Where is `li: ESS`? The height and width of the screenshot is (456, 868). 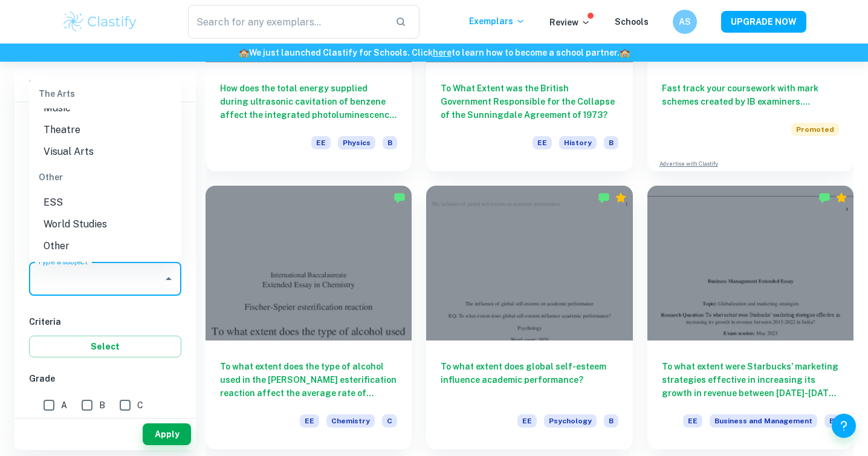
li: ESS is located at coordinates (105, 203).